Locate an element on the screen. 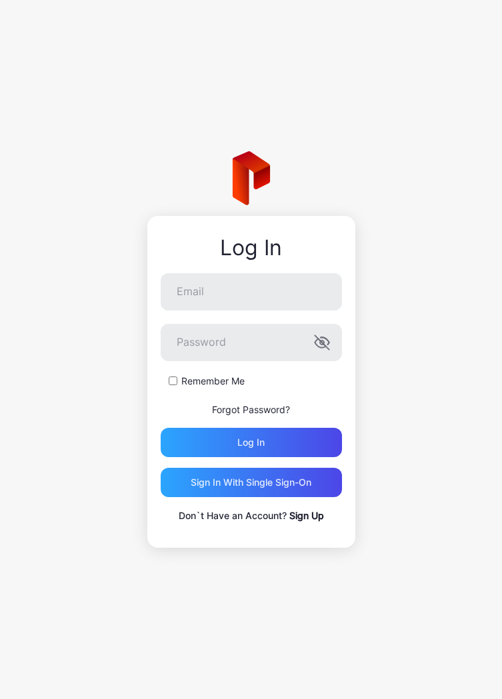 This screenshot has width=502, height=699. button: Sign in With Single Sign-On is located at coordinates (251, 482).